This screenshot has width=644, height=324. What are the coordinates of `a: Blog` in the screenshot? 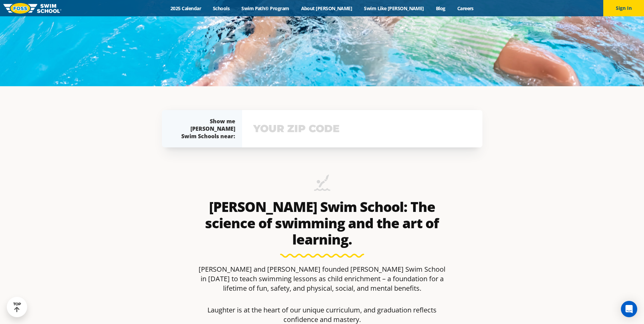 It's located at (441, 8).